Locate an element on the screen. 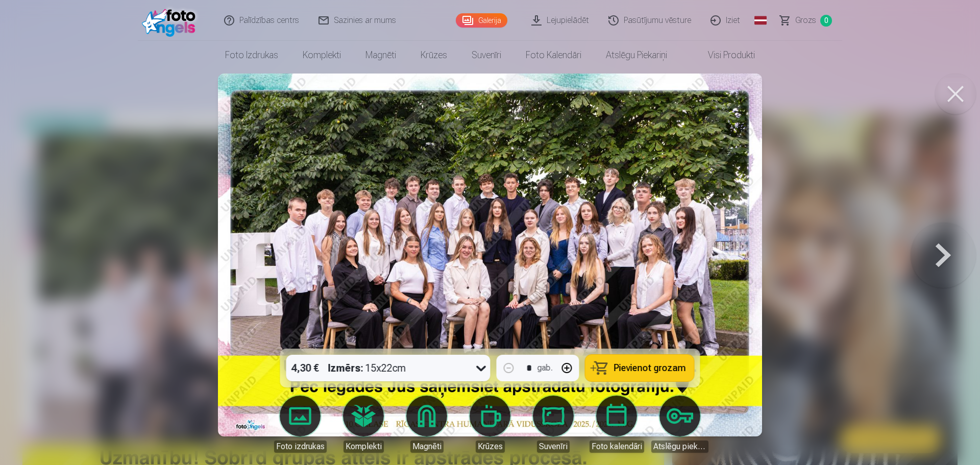 This screenshot has height=465, width=980. div: Atslēgu piekariņi is located at coordinates (680, 446).